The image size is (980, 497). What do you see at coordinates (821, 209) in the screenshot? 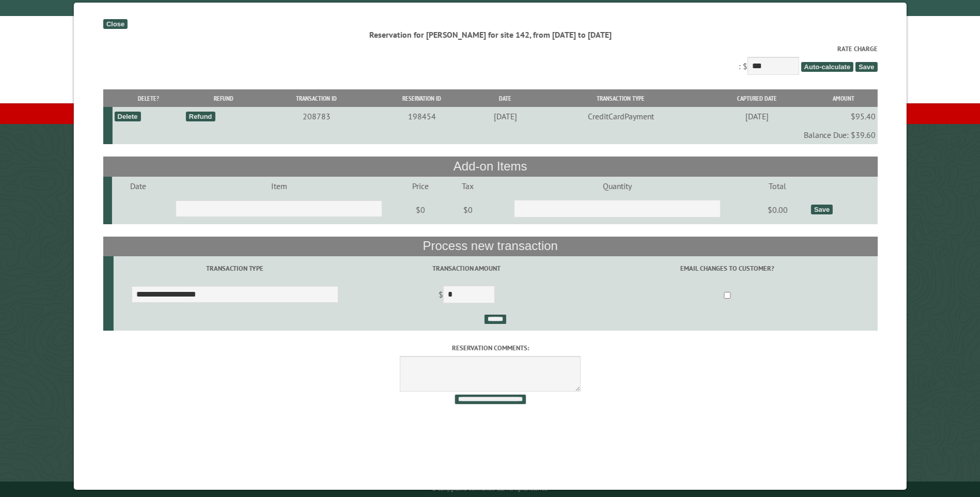
I see `div: Save` at bounding box center [821, 209].